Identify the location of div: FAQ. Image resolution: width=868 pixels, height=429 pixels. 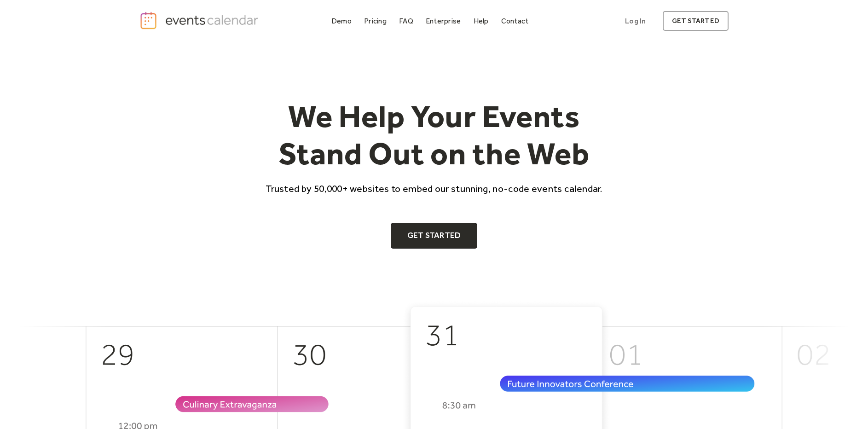
(406, 21).